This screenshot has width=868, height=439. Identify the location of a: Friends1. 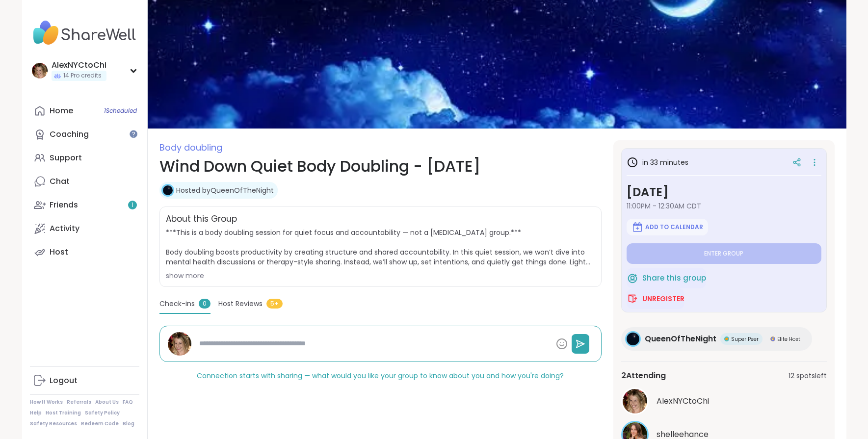
(85, 205).